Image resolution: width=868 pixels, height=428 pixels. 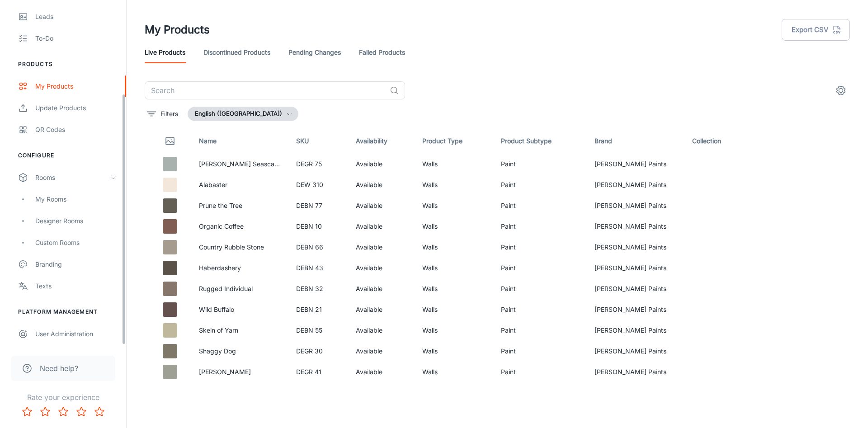 What do you see at coordinates (315, 52) in the screenshot?
I see `a: Pending Changes` at bounding box center [315, 52].